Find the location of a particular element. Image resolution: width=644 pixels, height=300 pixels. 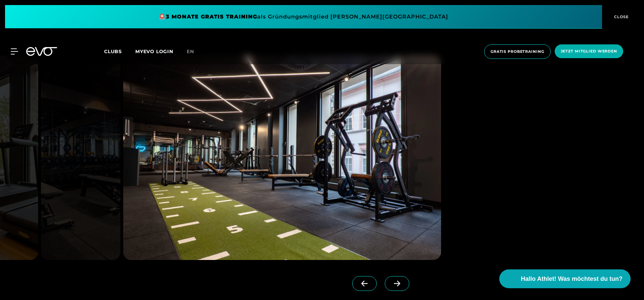

span: en is located at coordinates (190, 51).